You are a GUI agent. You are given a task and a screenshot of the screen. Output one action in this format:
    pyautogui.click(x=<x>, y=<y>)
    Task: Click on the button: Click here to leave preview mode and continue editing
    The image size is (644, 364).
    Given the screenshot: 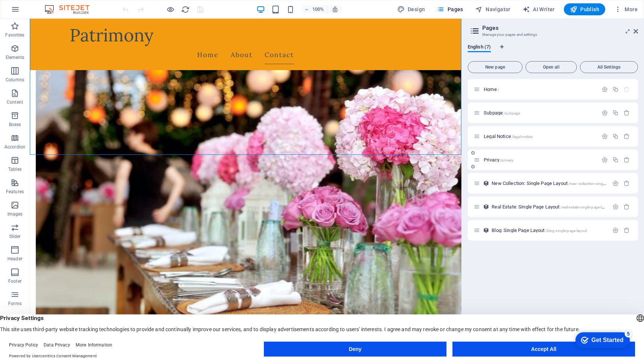 What is the action you would take?
    pyautogui.click(x=171, y=9)
    